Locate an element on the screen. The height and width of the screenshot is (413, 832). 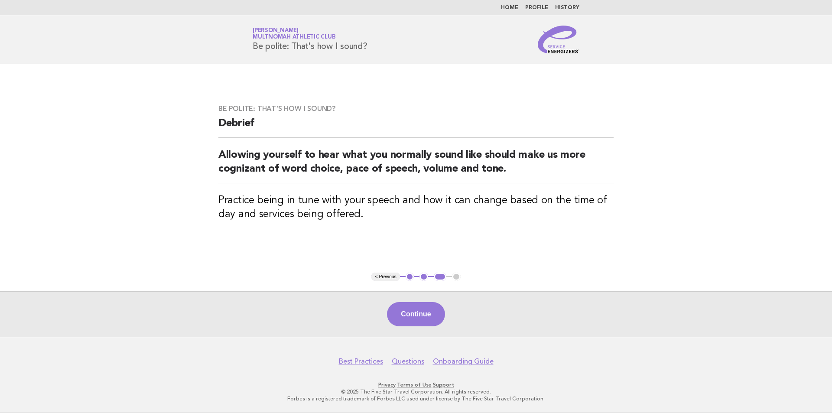
button: 1 is located at coordinates (410, 277).